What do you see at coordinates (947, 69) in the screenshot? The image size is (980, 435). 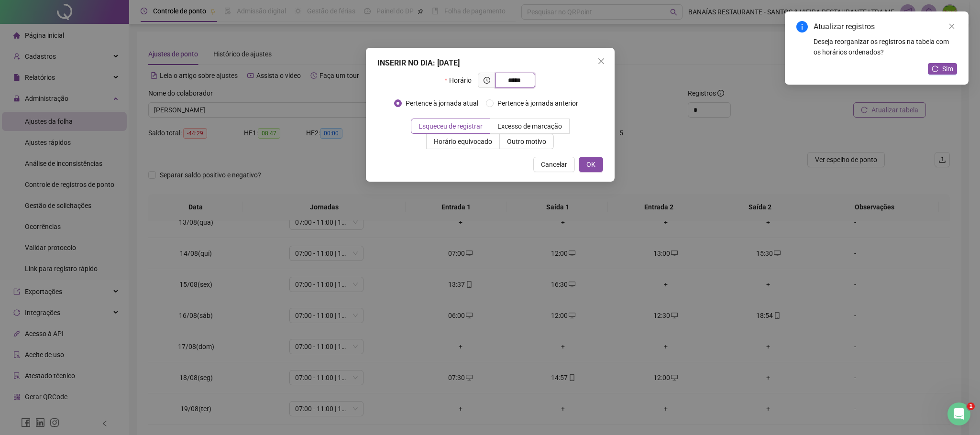 I see `span: Sim` at bounding box center [947, 69].